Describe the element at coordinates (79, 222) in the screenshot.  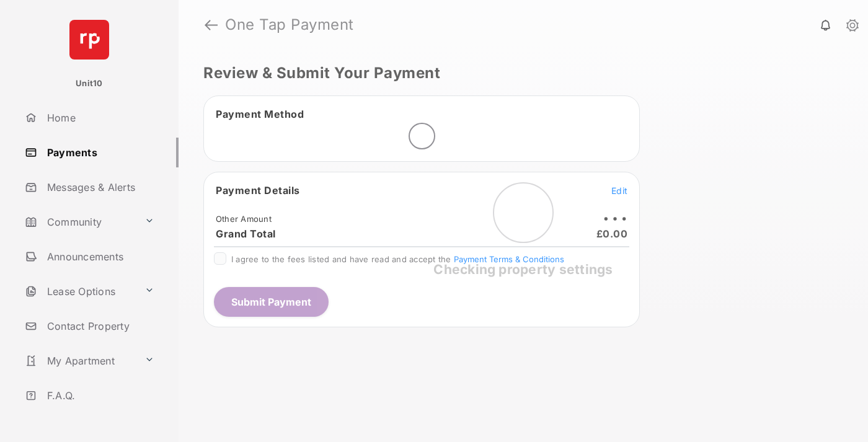
I see `a: Community` at that location.